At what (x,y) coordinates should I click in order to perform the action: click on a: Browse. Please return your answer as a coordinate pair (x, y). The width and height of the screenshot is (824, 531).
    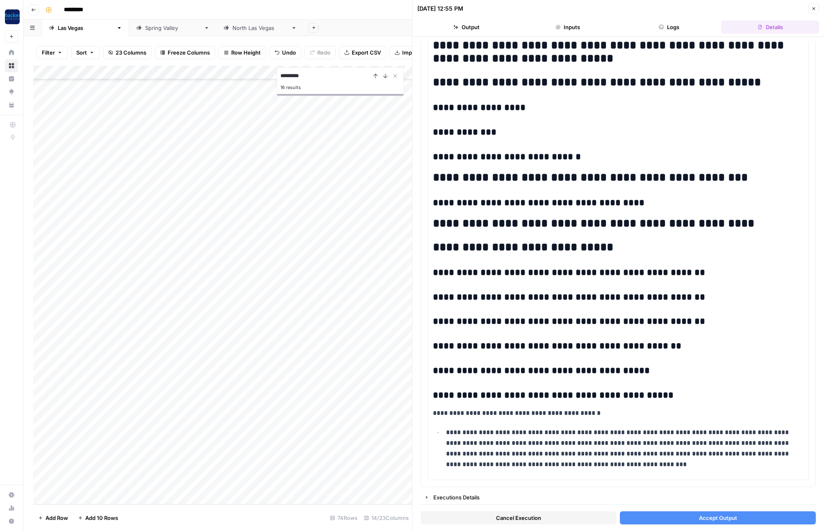
    Looking at the image, I should click on (11, 66).